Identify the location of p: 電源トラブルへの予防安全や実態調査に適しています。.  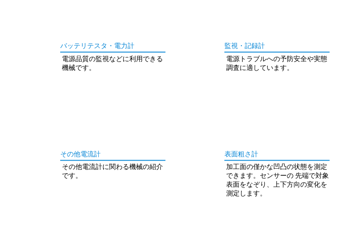
(278, 64).